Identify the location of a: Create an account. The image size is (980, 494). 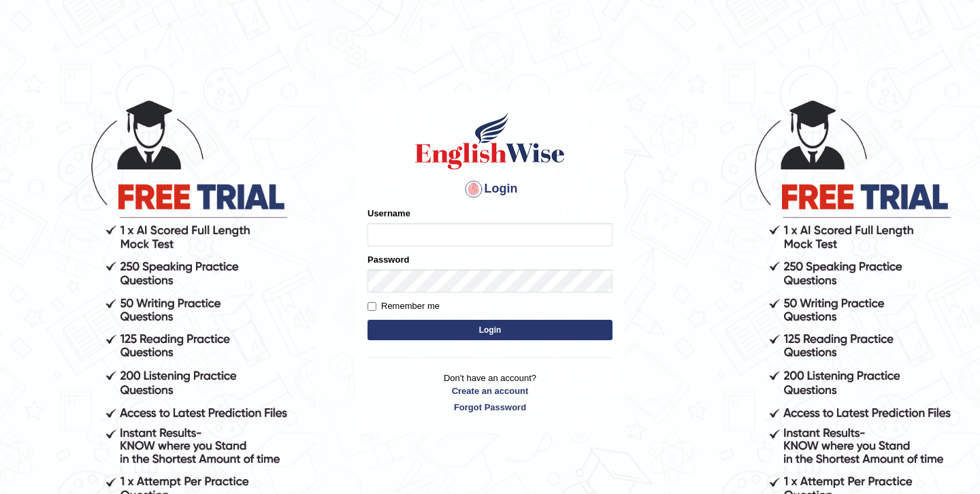
(490, 391).